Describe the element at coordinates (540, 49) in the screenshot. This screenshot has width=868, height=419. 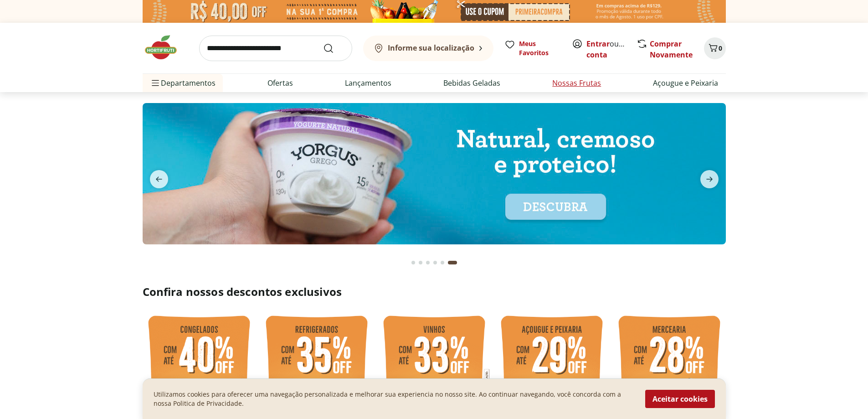
I see `span: Meus Favoritos` at that location.